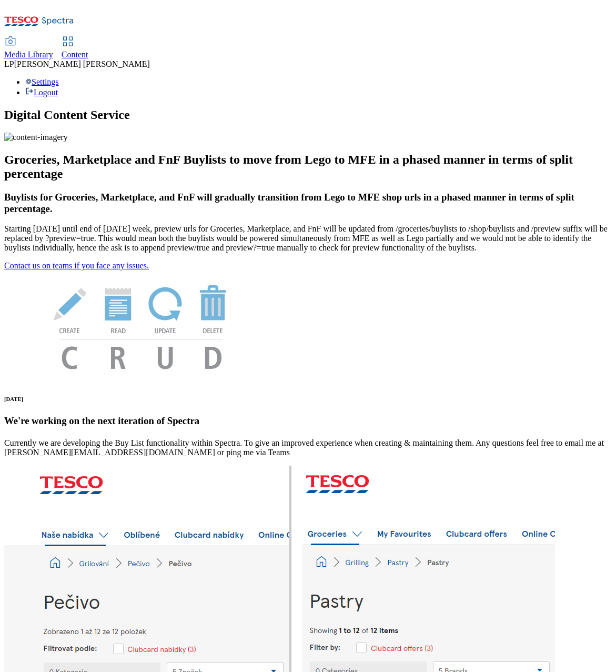  What do you see at coordinates (28, 55) in the screenshot?
I see `span: Media Library` at bounding box center [28, 55].